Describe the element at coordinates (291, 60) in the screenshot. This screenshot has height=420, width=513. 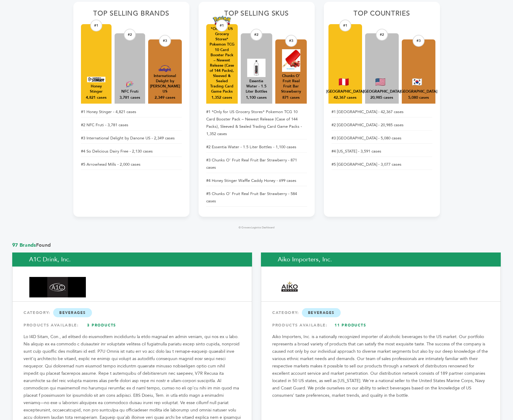
I see `img: Chunks O' Fruit Real Fruit Bar Strawberry` at that location.